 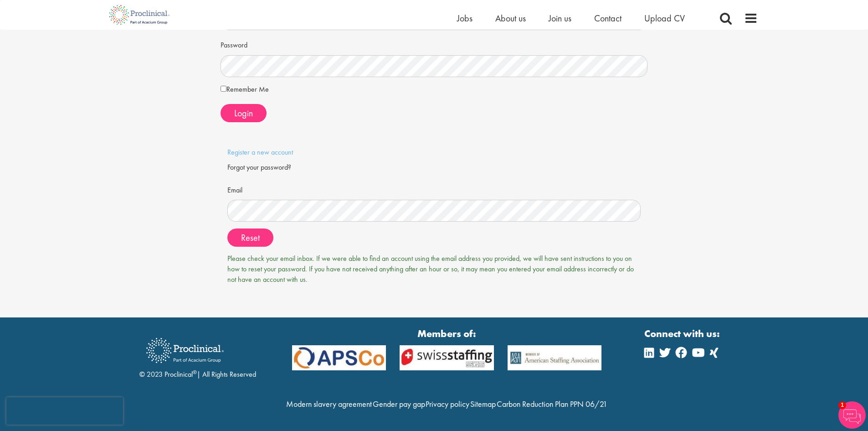 I want to click on label: Password, so click(x=233, y=44).